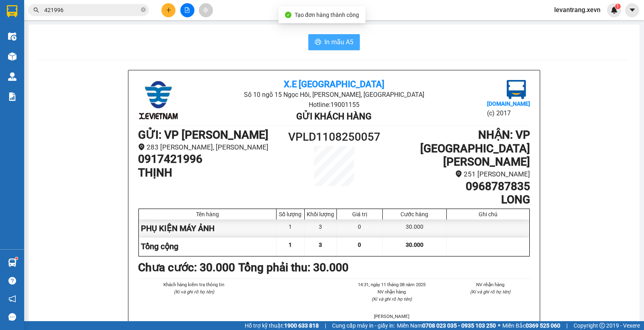 Image resolution: width=644 pixels, height=330 pixels. Describe the element at coordinates (363, 326) in the screenshot. I see `span: Cung cấp máy in - giấy in:` at that location.